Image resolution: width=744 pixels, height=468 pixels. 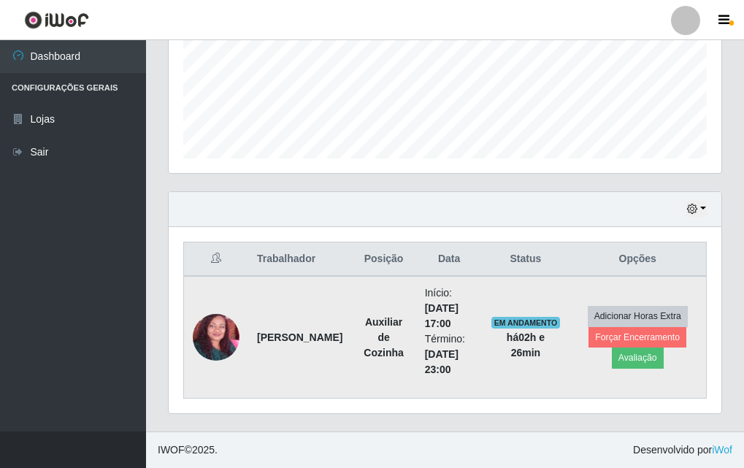 What do you see at coordinates (449, 308) in the screenshot?
I see `li: Início:` at bounding box center [449, 308].